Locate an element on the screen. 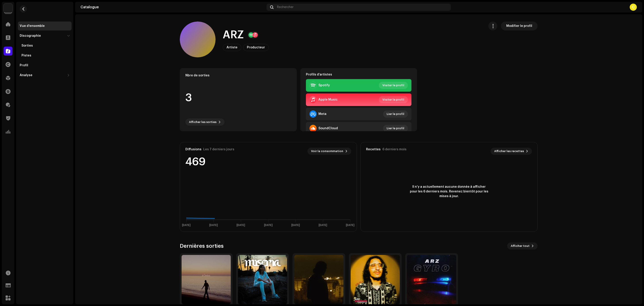  div: Les 7 derniers jours is located at coordinates (219, 149).